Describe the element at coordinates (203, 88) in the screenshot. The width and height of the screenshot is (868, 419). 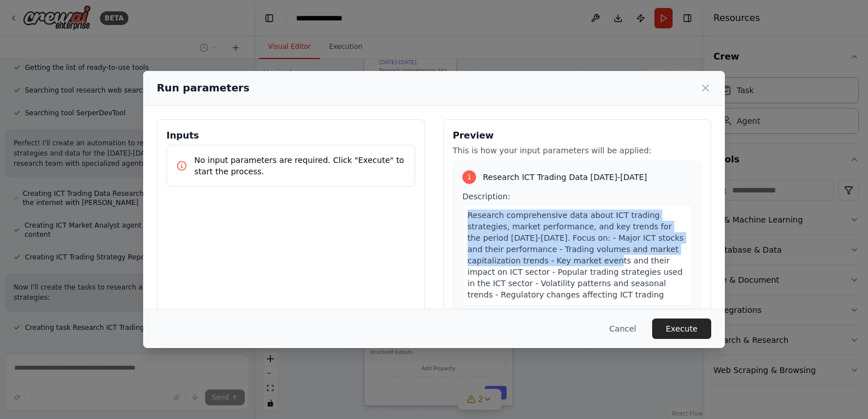
I see `h2: Run parameters` at that location.